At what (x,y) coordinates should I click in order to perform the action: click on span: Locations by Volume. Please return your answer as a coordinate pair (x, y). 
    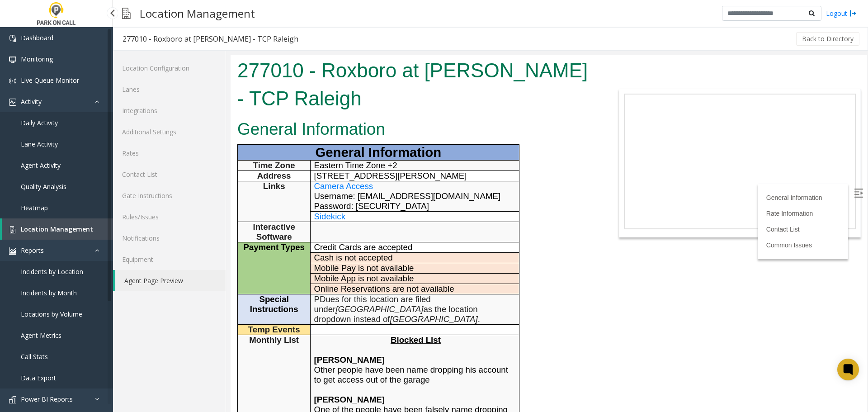
    Looking at the image, I should click on (51, 314).